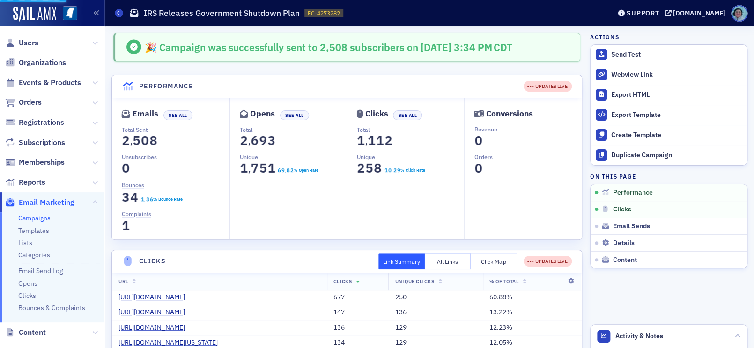 This screenshot has width=754, height=348. I want to click on div: Duplicate Campaign, so click(676, 155).